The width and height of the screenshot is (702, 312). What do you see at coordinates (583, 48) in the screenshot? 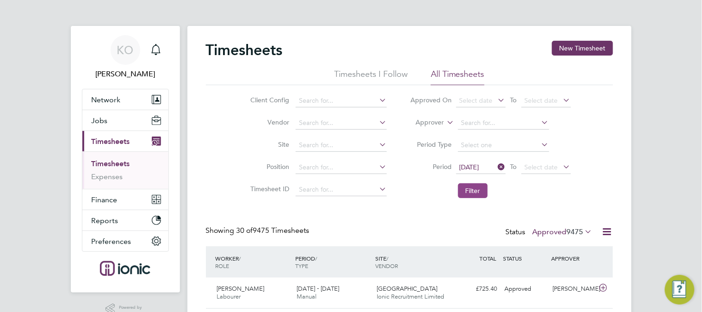
I see `button: New Timesheet` at bounding box center [583, 48].